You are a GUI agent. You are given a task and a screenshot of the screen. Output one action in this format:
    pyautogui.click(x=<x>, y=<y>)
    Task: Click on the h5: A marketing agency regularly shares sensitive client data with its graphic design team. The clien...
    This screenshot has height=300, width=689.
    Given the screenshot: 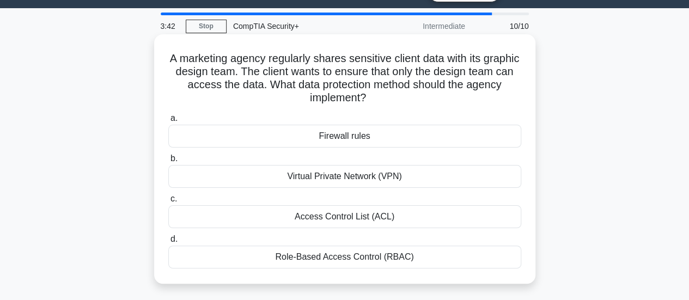 What is the action you would take?
    pyautogui.click(x=345, y=78)
    